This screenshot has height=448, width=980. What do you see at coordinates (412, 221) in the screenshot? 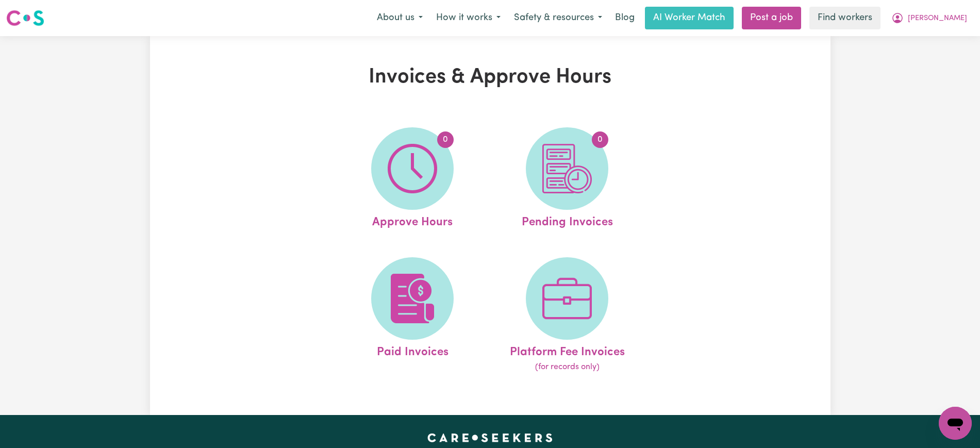
I see `span: Approve Hours` at bounding box center [412, 221].